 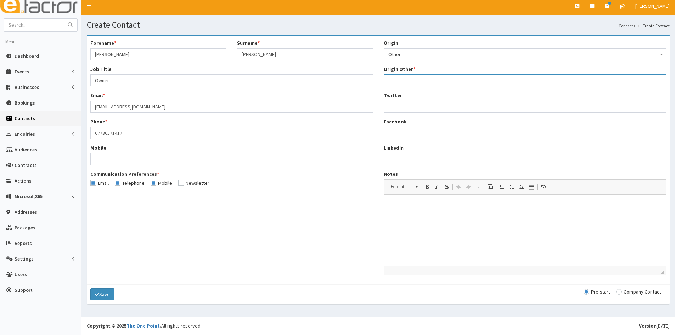 I want to click on label: Company Contact, so click(x=639, y=292).